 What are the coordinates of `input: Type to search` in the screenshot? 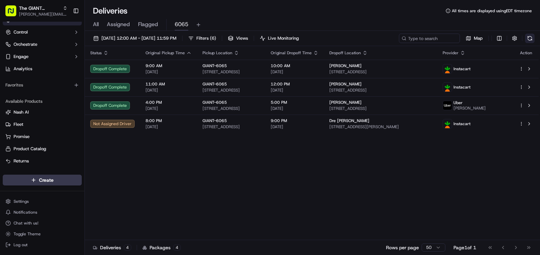 It's located at (429, 38).